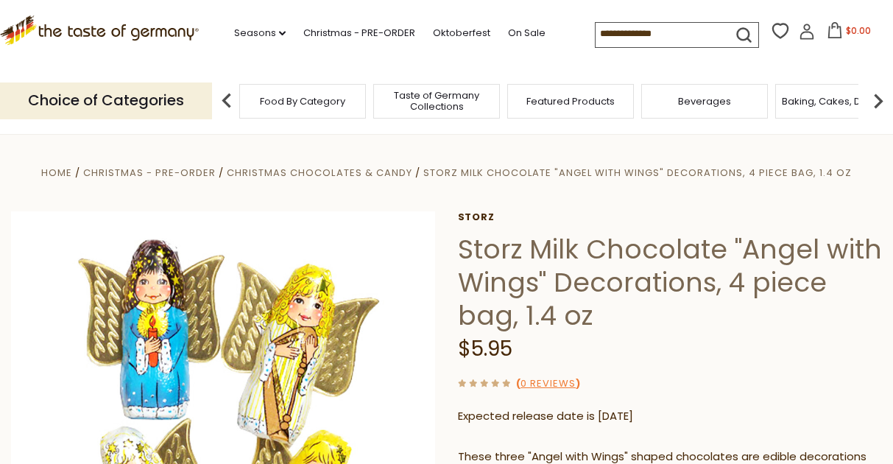 Image resolution: width=893 pixels, height=464 pixels. Describe the element at coordinates (548, 384) in the screenshot. I see `a: 0 Reviews` at that location.